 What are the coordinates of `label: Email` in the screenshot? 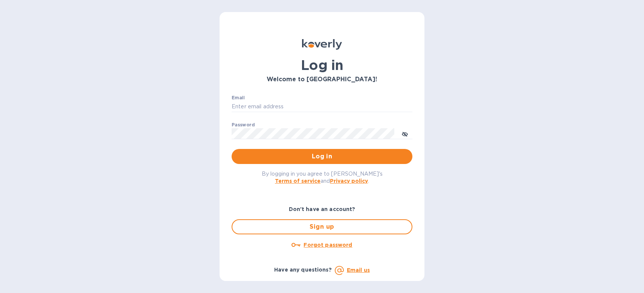 It's located at (238, 98).